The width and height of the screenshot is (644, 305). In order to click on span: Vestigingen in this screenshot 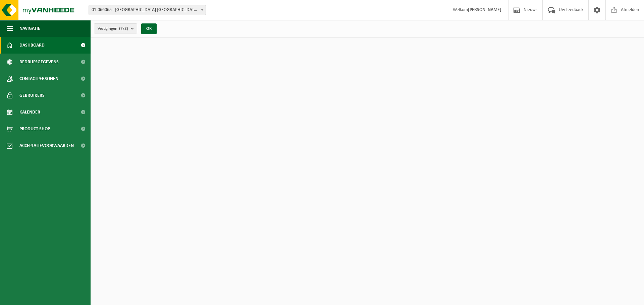, I will do `click(113, 29)`.